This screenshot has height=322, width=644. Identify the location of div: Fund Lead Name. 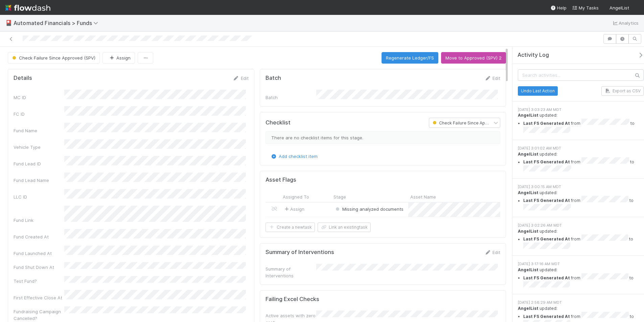
(39, 180).